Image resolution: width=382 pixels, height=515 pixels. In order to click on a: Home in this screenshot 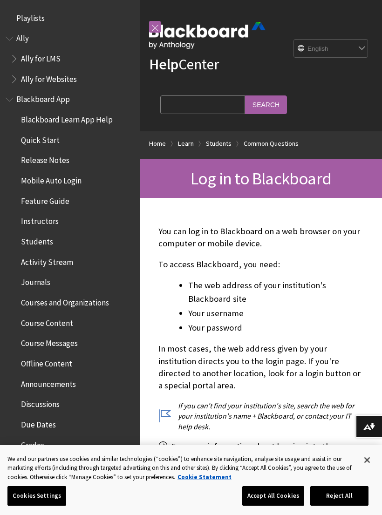, I will do `click(157, 143)`.